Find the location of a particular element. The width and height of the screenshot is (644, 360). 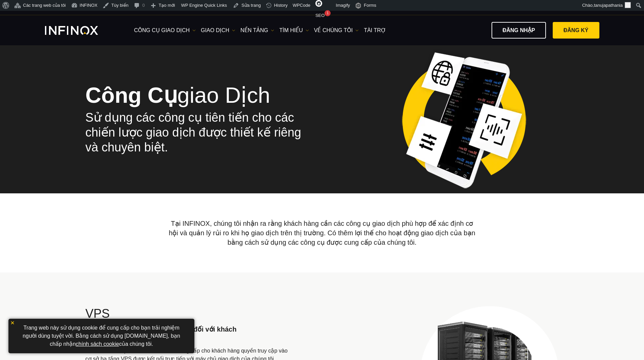

h2: Sử dụng các công cụ tiên tiến cho các chiến lược giao dịch được thiết kế riêng và chuyên biệt. is located at coordinates (199, 132).